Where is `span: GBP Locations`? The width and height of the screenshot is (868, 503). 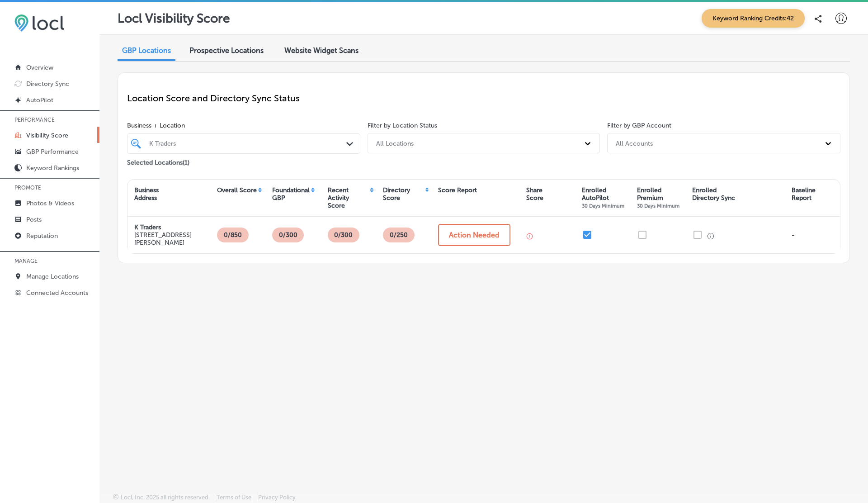 span: GBP Locations is located at coordinates (147, 50).